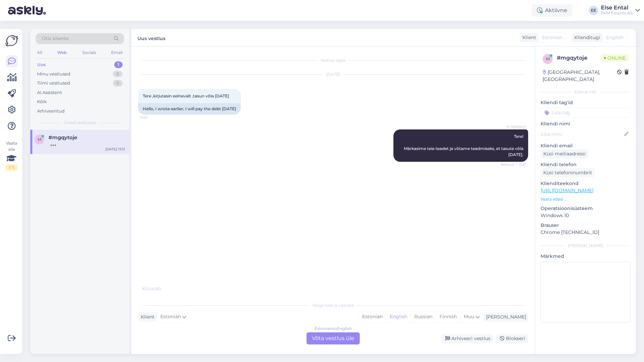 This screenshot has width=644, height=362. What do you see at coordinates (153, 117) in the screenshot?
I see `span: 13:51` at bounding box center [153, 117].